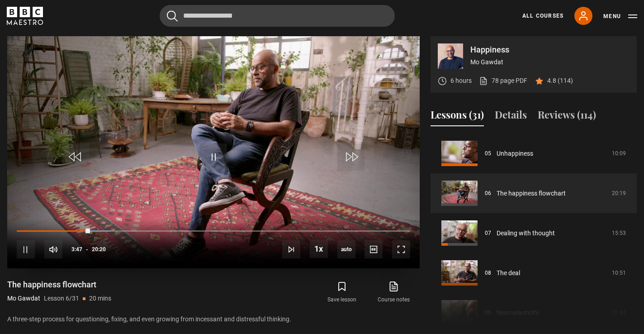 The width and height of the screenshot is (644, 334). I want to click on button: Lessons (31), so click(457, 117).